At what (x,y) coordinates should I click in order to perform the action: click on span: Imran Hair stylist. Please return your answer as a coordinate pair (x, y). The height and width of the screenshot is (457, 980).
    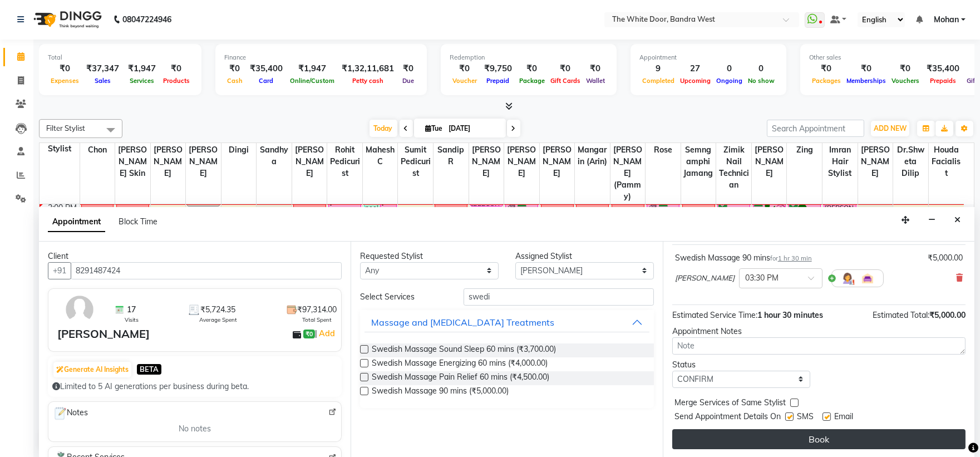
    Looking at the image, I should click on (840, 161).